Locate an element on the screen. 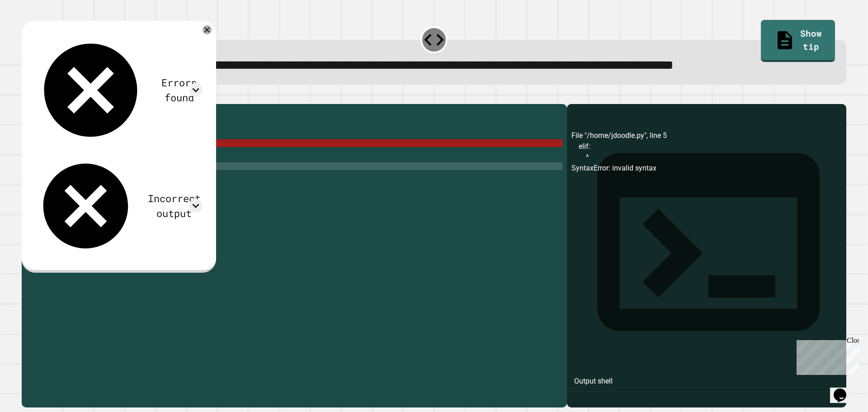 This screenshot has width=868, height=412. a: Show tip is located at coordinates (797, 41).